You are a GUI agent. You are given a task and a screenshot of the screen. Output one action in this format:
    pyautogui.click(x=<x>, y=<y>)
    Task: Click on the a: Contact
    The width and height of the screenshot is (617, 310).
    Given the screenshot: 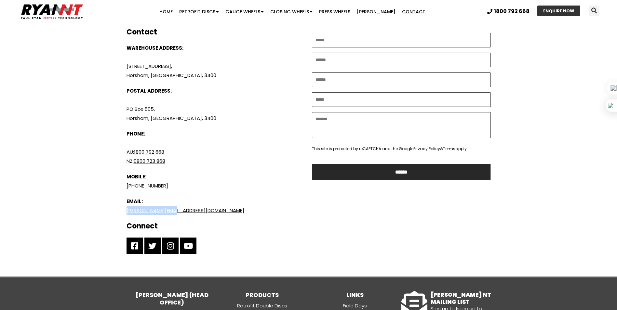 What is the action you would take?
    pyautogui.click(x=414, y=12)
    